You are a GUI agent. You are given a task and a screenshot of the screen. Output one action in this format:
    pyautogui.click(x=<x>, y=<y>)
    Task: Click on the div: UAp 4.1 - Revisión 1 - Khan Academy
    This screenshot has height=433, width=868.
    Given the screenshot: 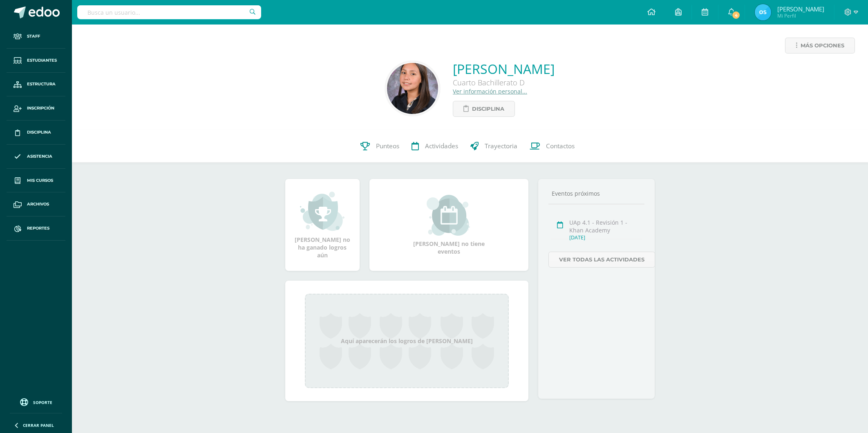 What is the action you would take?
    pyautogui.click(x=605, y=227)
    